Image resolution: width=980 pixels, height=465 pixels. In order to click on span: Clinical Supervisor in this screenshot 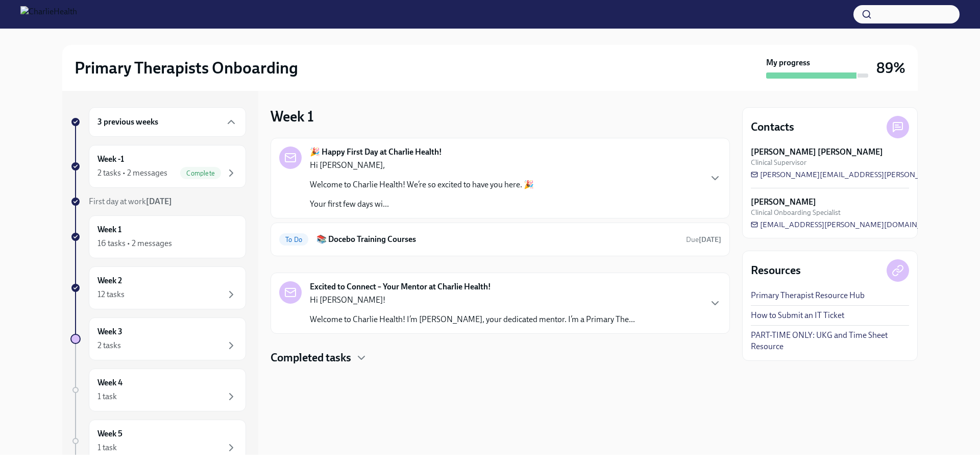, I will do `click(778, 162)`.